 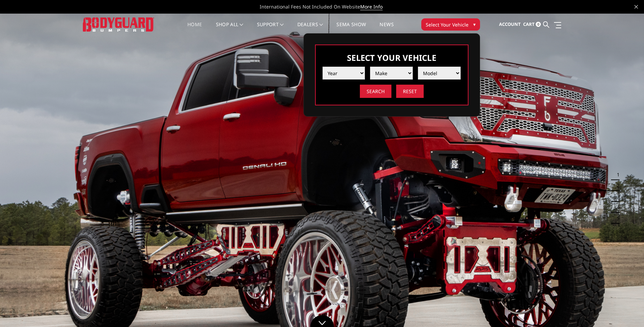 I want to click on div: Chat Widget, so click(x=627, y=311).